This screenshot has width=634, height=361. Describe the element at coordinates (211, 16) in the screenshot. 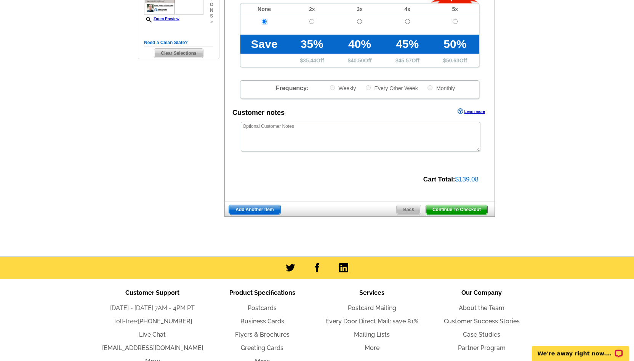

I see `span: s` at that location.